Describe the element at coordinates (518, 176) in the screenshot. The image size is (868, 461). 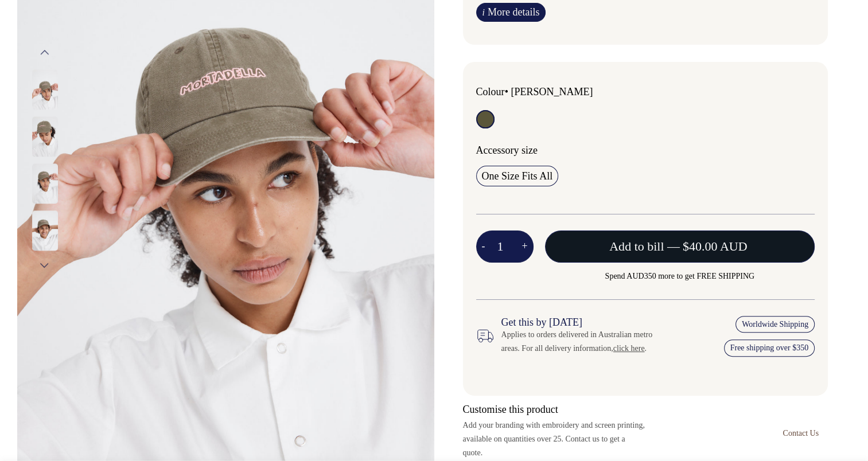
I see `span: One Size Fits All` at that location.